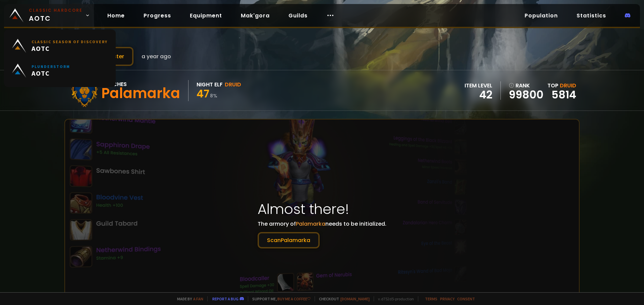 Image resolution: width=644 pixels, height=305 pixels. What do you see at coordinates (60, 71) in the screenshot?
I see `a: PlunderstormAOTC` at bounding box center [60, 71].